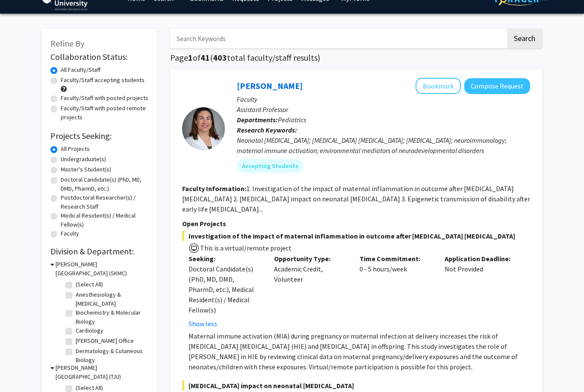 The height and width of the screenshot is (392, 584). What do you see at coordinates (356, 58) in the screenshot?
I see `h1: Page of ( total faculty/staff results)` at bounding box center [356, 58].